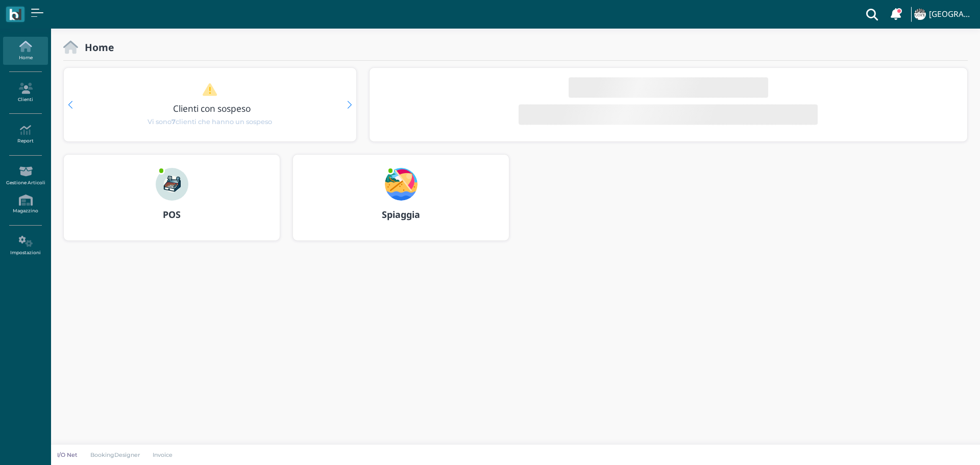 Image resolution: width=980 pixels, height=465 pixels. I want to click on a: Report, so click(25, 134).